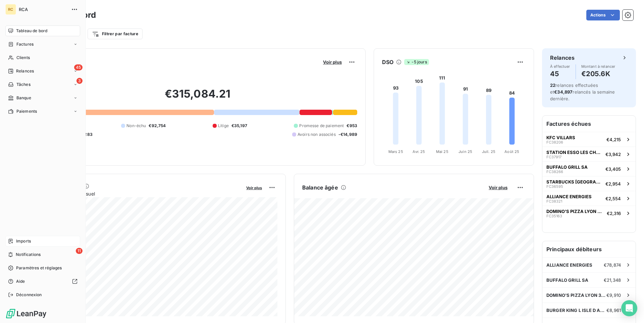 The height and width of the screenshot is (323, 644). Describe the element at coordinates (26, 314) in the screenshot. I see `img: Logo LeanPay` at that location.